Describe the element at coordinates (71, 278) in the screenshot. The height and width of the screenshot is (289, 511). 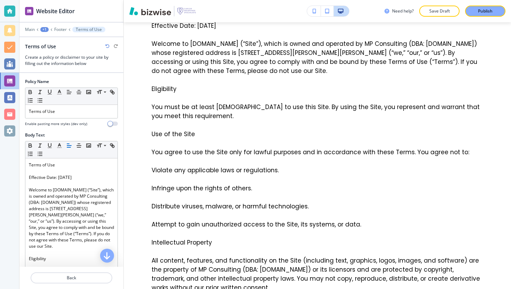
I see `button: Back` at that location.